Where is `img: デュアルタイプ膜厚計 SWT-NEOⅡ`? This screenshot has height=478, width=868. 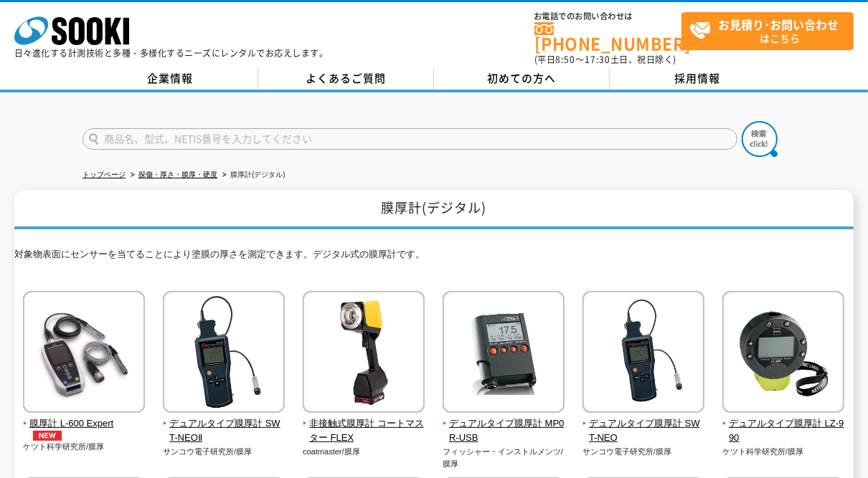
img: デュアルタイプ膜厚計 SWT-NEOⅡ is located at coordinates (223, 353).